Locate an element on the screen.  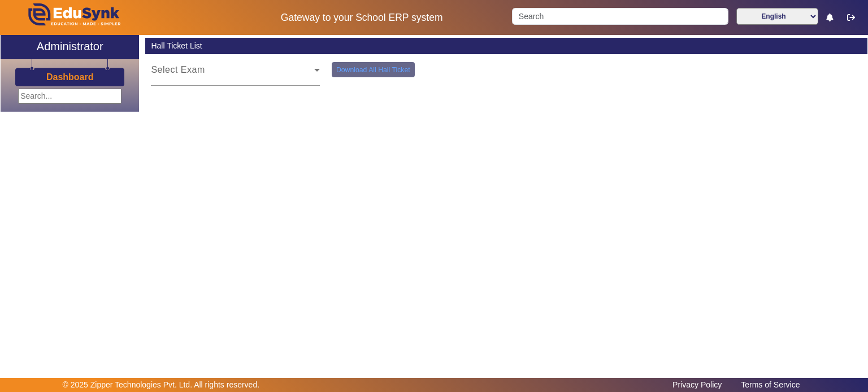
div: Hall Ticket List is located at coordinates (505, 46).